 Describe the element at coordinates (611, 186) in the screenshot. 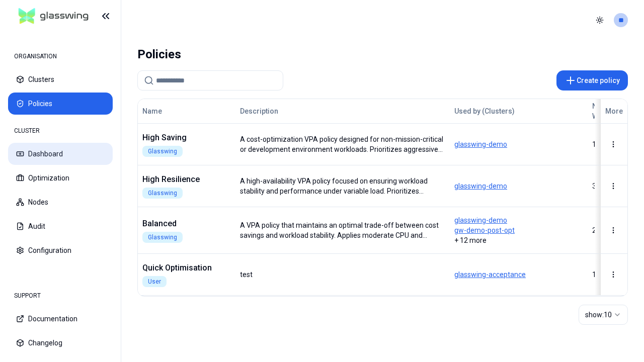

I see `div: 38` at that location.